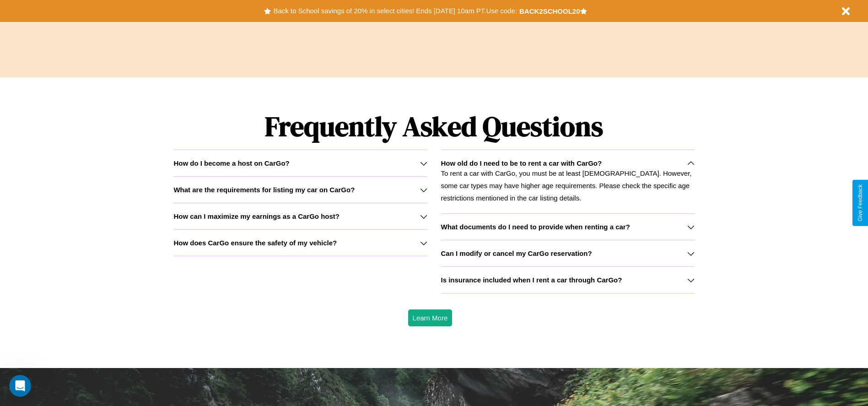 Image resolution: width=868 pixels, height=406 pixels. What do you see at coordinates (860, 203) in the screenshot?
I see `div: Give Feedback` at bounding box center [860, 203].